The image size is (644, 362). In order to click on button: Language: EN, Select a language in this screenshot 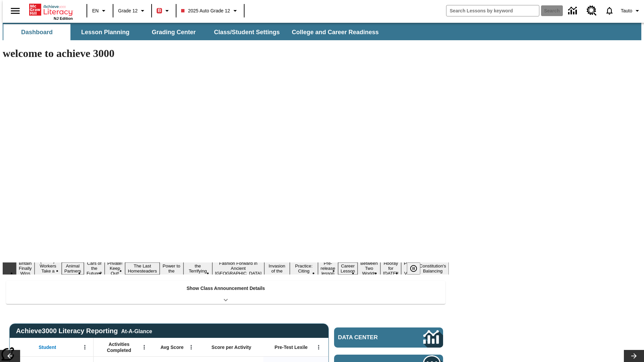, I will do `click(100, 11)`.